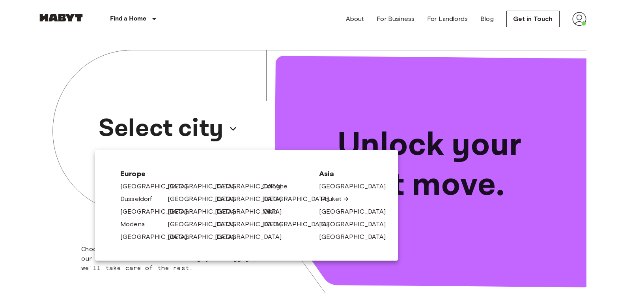 Image resolution: width=631 pixels, height=293 pixels. What do you see at coordinates (346, 174) in the screenshot?
I see `span: Asia` at bounding box center [346, 174].